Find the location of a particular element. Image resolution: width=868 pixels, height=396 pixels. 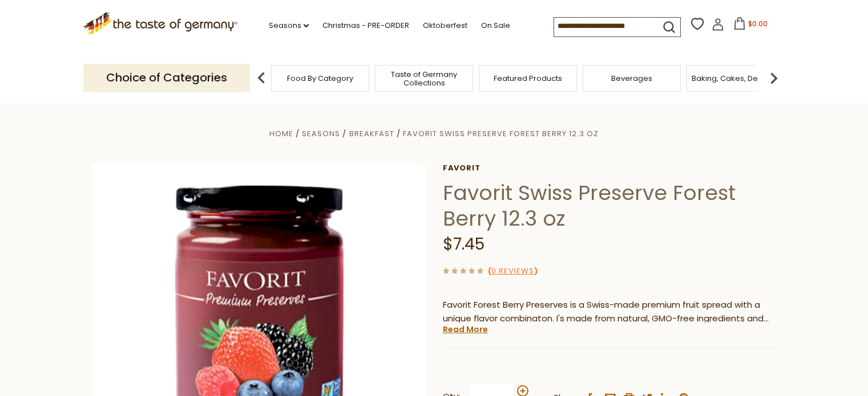

a: Home is located at coordinates (281, 133).